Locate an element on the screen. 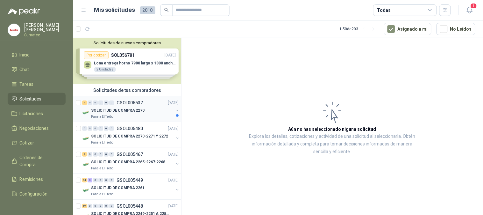 Image resolution: width=483 pixels, height=215 pixels. h3: Aún no has seleccionado niguna solicitud is located at coordinates (332, 129).